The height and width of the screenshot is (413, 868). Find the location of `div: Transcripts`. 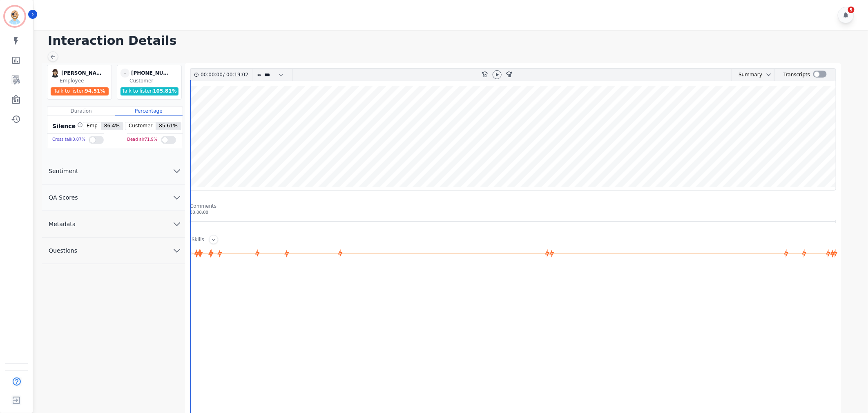

div: Transcripts is located at coordinates (796, 75).